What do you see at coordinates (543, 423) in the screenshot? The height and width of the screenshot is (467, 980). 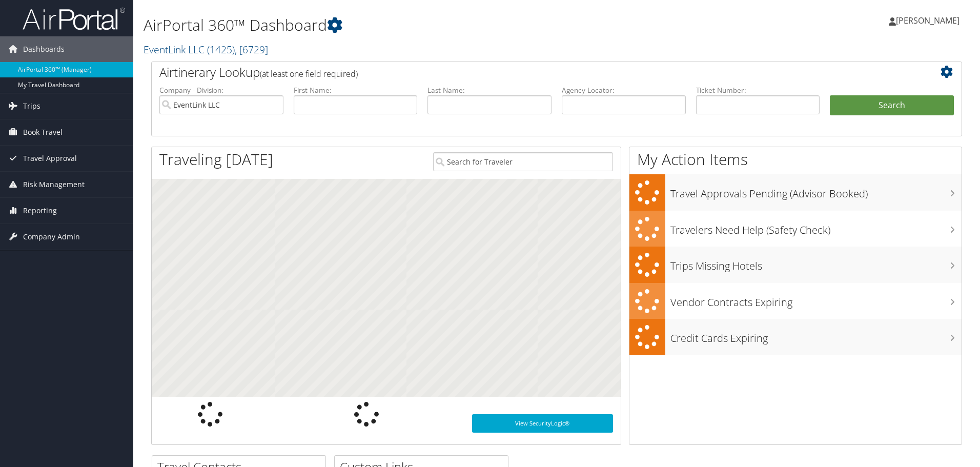 I see `a: View SecurityLogic®` at bounding box center [543, 423].